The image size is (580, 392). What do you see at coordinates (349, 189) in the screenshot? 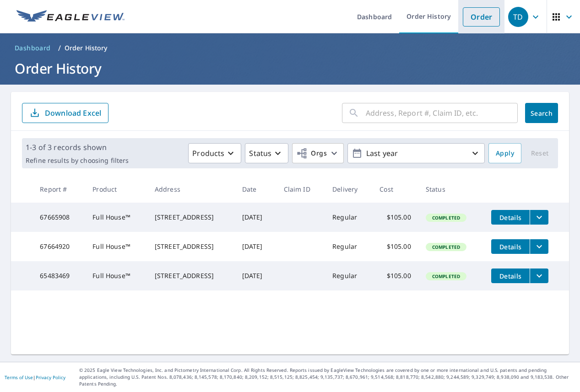
I see `th: Delivery` at bounding box center [349, 189].